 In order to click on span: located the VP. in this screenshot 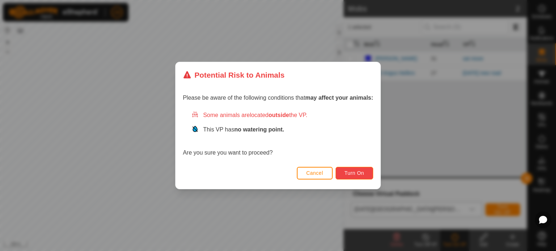, I will do `click(278, 115)`.